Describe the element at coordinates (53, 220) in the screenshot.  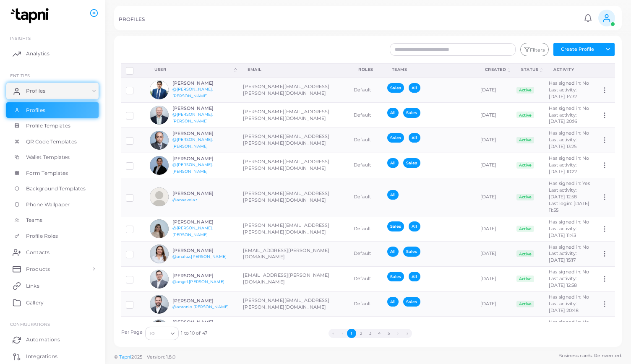
I see `a: Teams` at that location.